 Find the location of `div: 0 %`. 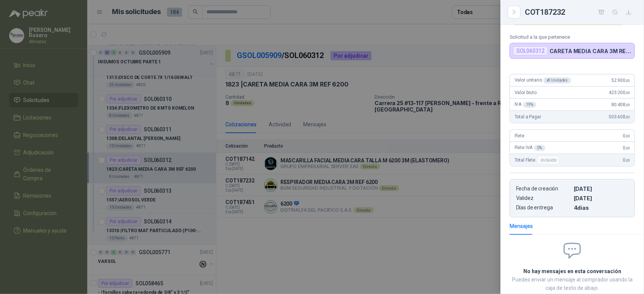

div: 0 % is located at coordinates (540, 148).